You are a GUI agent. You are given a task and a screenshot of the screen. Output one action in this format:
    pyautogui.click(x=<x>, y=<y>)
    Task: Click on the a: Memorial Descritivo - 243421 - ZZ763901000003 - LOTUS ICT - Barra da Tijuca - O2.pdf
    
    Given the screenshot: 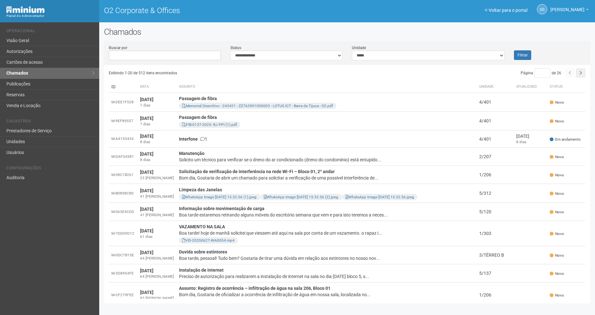 What is the action you would take?
    pyautogui.click(x=258, y=106)
    